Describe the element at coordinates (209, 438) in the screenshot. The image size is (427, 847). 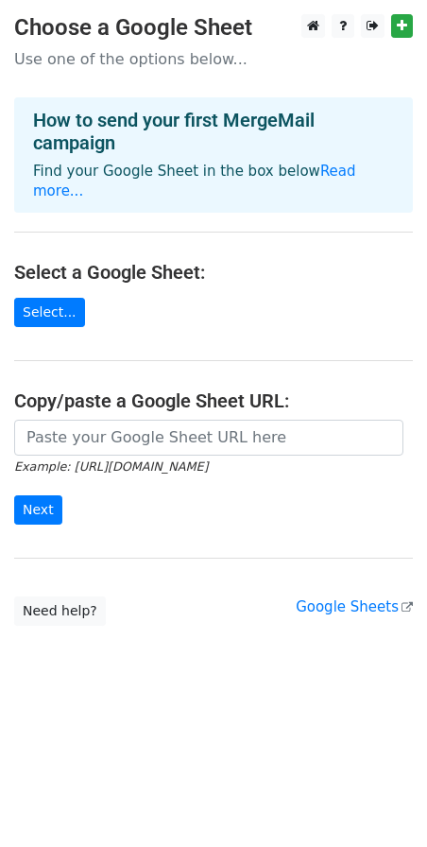
I see `input: Paste your Google Sheet URL here` at that location.